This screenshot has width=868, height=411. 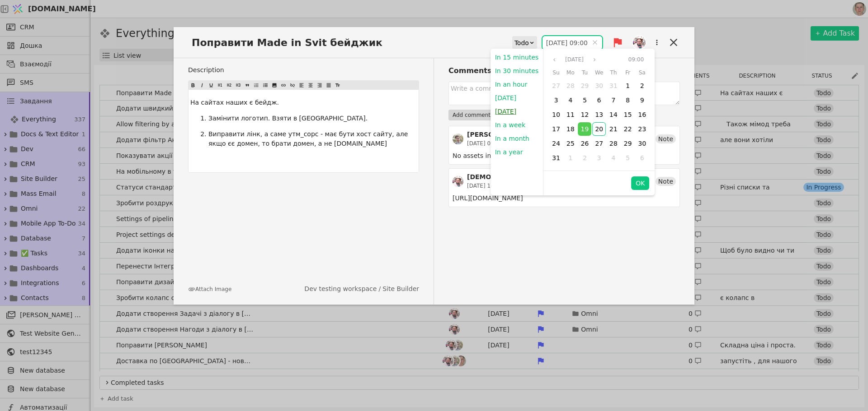 What do you see at coordinates (641, 100) in the screenshot?
I see `div: 09 Aug 2025` at bounding box center [641, 100].